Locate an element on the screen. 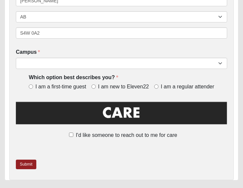  label: Campus is located at coordinates (28, 52).